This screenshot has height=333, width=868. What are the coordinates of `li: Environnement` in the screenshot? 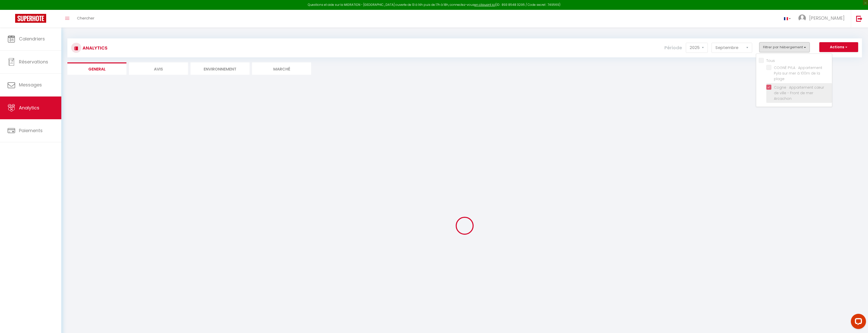 It's located at (220, 69).